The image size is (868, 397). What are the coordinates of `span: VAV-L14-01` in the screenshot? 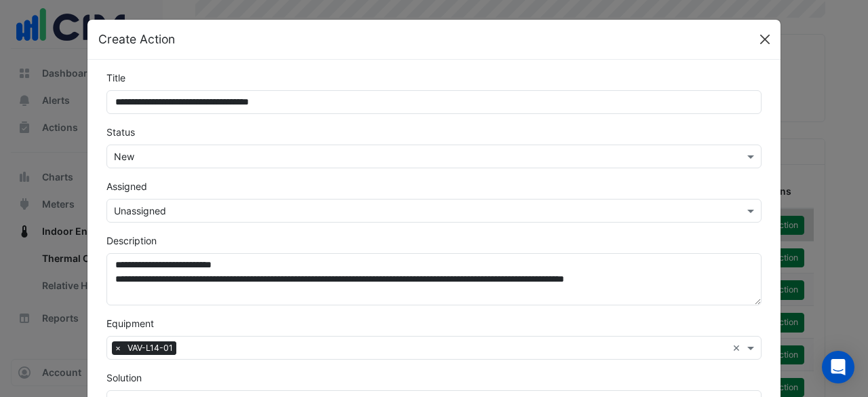 It's located at (150, 348).